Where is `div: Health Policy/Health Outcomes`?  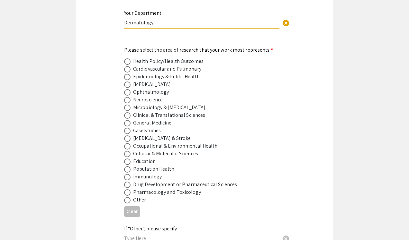 div: Health Policy/Health Outcomes is located at coordinates (168, 61).